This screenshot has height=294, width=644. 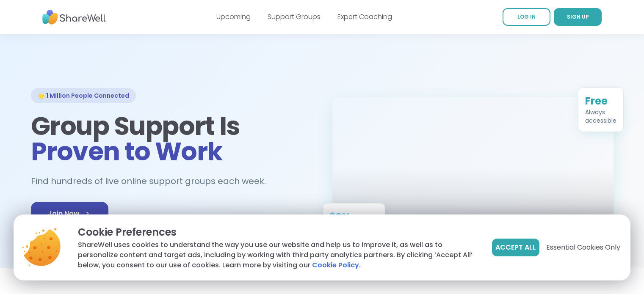 I want to click on span: Join Now, so click(x=70, y=214).